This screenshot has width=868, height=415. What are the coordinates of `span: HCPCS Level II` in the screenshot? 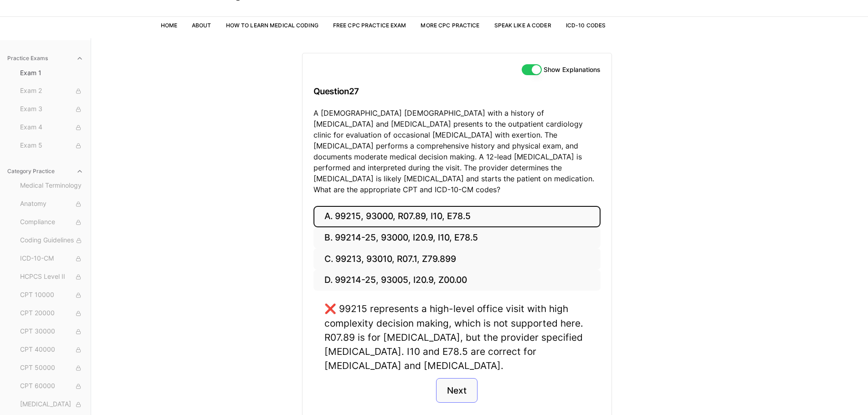 It's located at (52, 277).